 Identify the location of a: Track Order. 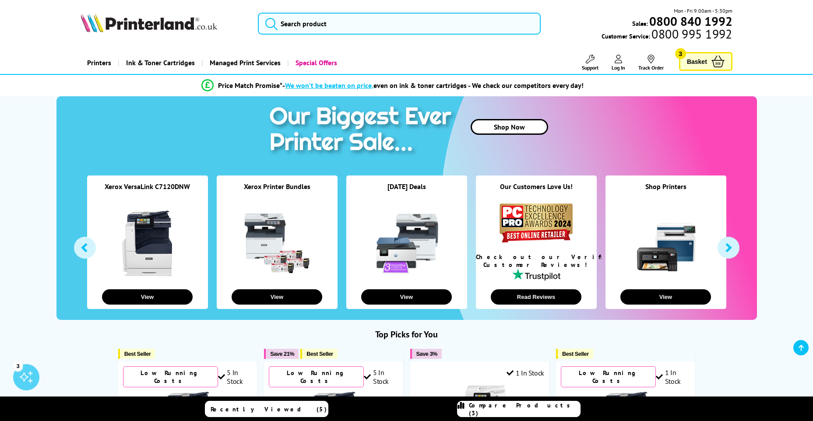
(651, 63).